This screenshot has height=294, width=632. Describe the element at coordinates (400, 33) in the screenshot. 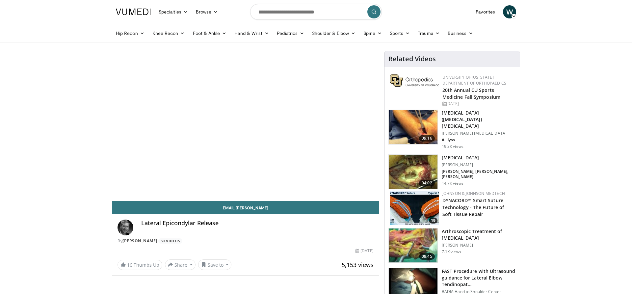

I see `a: Sports` at that location.